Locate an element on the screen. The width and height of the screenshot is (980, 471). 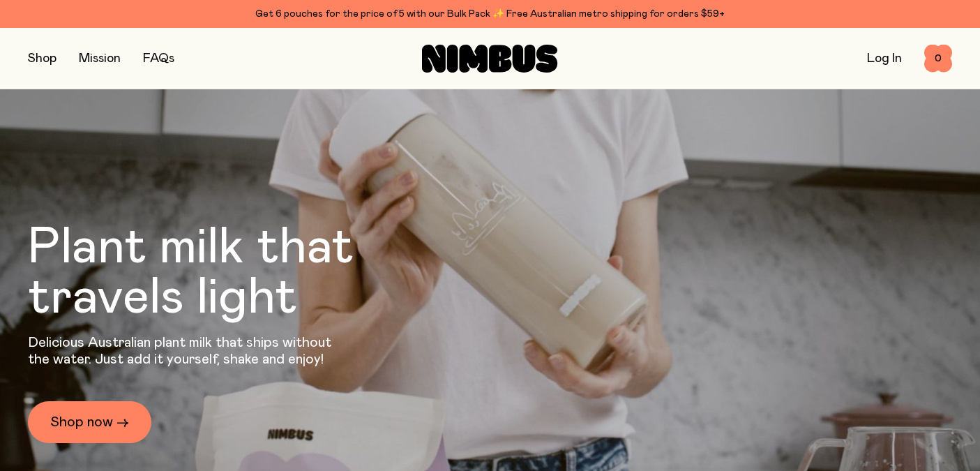
p: Delicious Australian plant milk that ships without the water. Just add it yourself, shake and enjoy! is located at coordinates (184, 351).